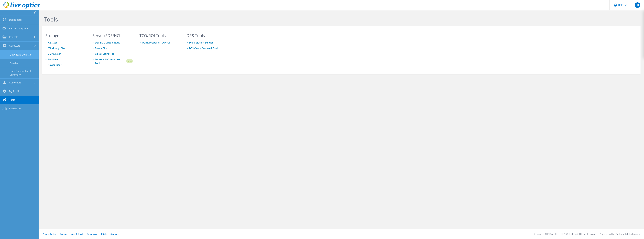 The width and height of the screenshot is (644, 239). Describe the element at coordinates (66, 36) in the screenshot. I see `h3: Storage` at that location.